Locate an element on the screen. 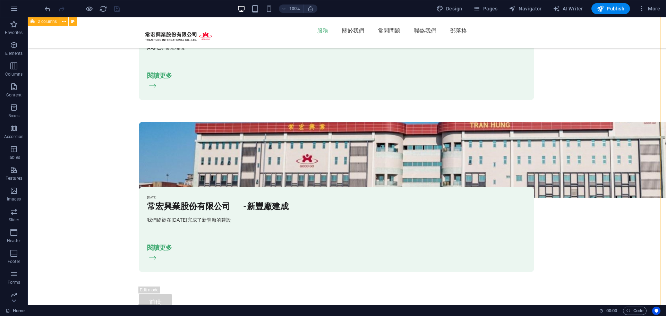 The width and height of the screenshot is (666, 316). span: AI Writer is located at coordinates (567, 9).